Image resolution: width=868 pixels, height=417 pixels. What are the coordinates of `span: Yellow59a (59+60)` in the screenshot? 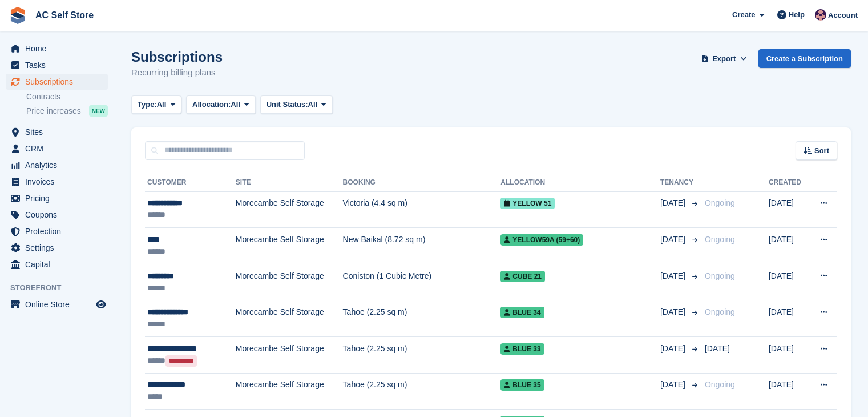 It's located at (542, 240).